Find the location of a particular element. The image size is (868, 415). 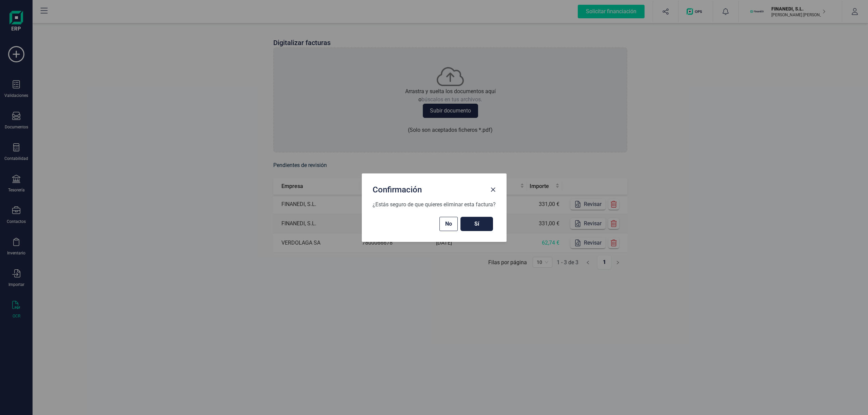

button: No is located at coordinates (448, 225).